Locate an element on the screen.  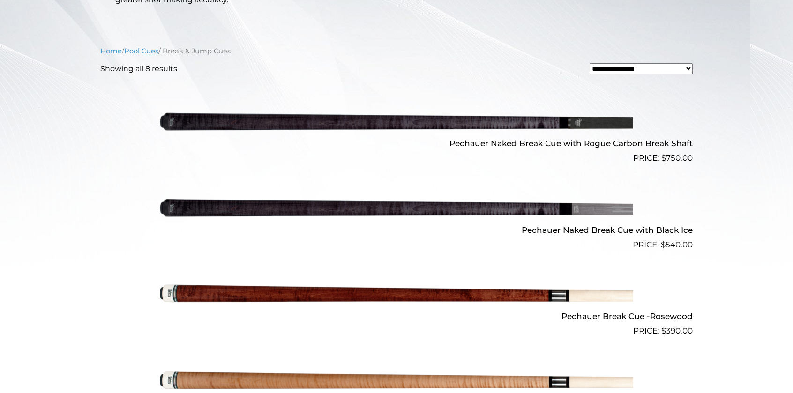
img: Pechauer Naked Break Cue with Black Ice is located at coordinates (396, 208).